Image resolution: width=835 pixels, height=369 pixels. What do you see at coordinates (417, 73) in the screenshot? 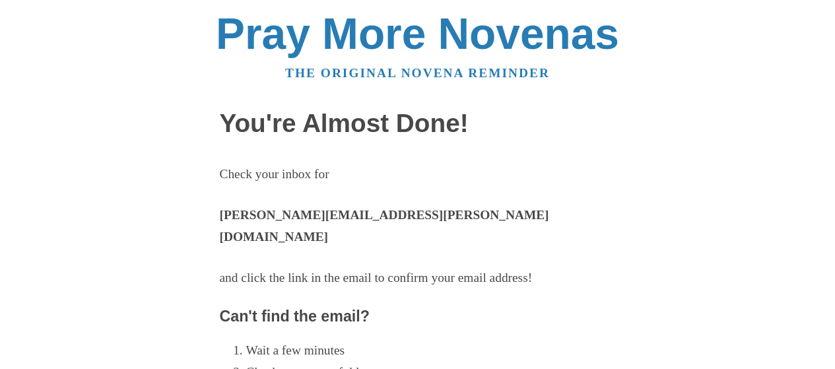
I see `a: The original novena reminder` at bounding box center [417, 73].